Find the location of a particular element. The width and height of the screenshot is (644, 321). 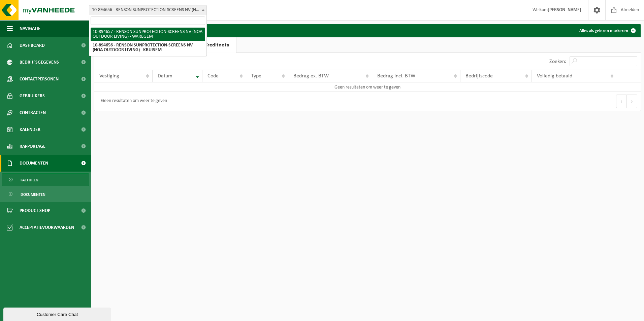

span: Code is located at coordinates (213, 76).